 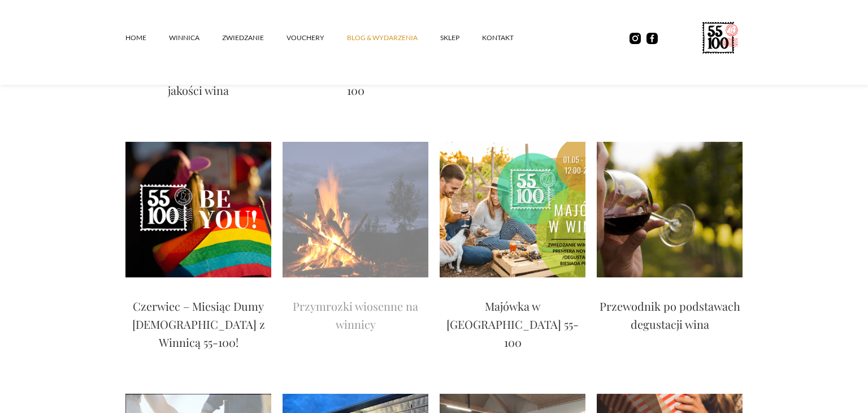 I want to click on p: Przewodnik po podstawach degustacji wina, so click(x=669, y=316).